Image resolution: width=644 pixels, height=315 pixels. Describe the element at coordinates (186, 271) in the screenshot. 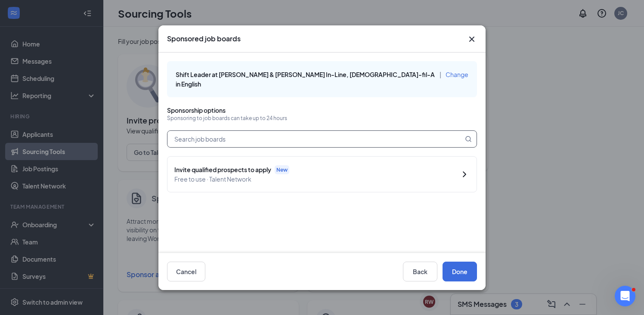

I see `button: Cancel` at that location.